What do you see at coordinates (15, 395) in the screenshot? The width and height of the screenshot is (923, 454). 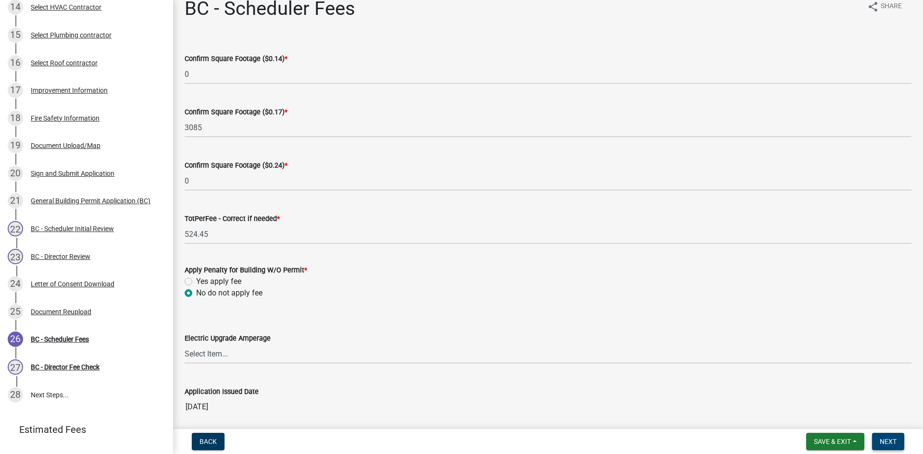 I see `div: 28` at bounding box center [15, 395].